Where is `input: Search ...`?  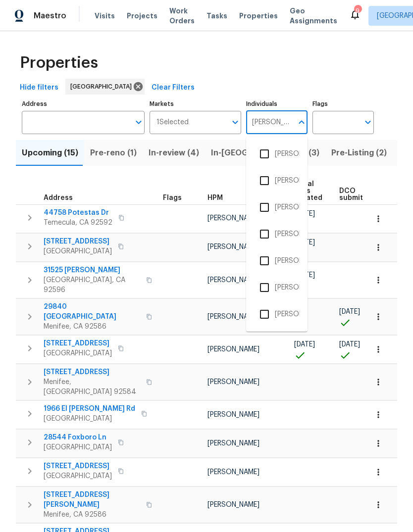
input: Search ... is located at coordinates (269, 122).